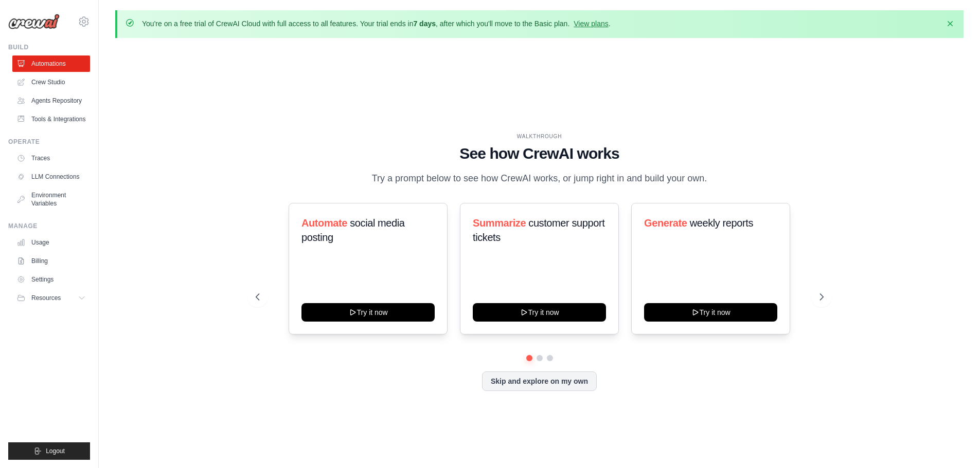 The height and width of the screenshot is (468, 980). What do you see at coordinates (55, 451) in the screenshot?
I see `span: Logout` at bounding box center [55, 451].